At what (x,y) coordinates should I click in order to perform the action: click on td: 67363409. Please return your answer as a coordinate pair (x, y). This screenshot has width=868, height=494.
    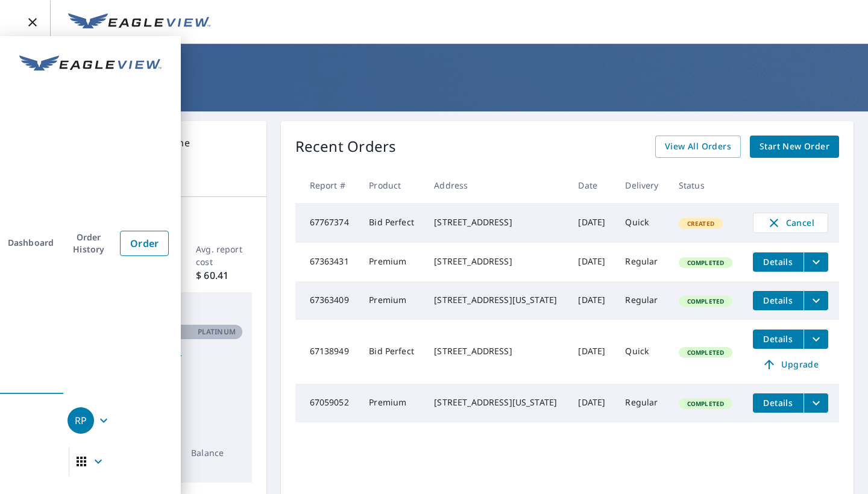
    Looking at the image, I should click on (327, 300).